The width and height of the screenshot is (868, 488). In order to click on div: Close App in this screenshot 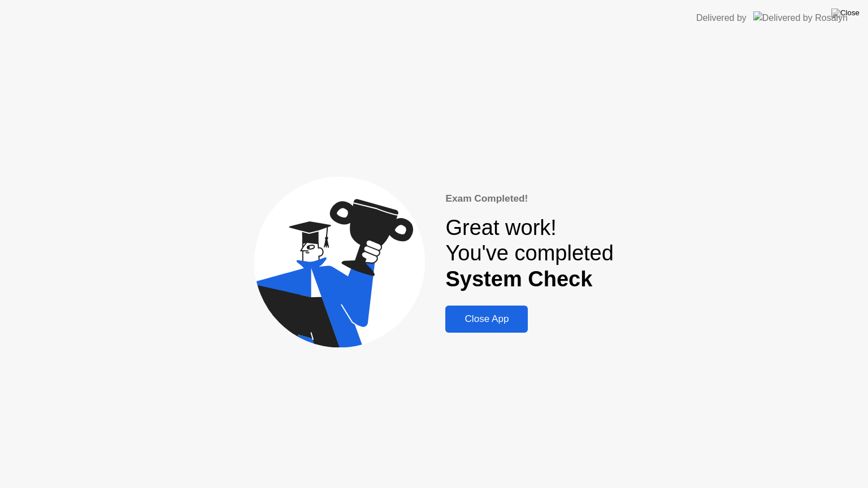, I will do `click(486, 319)`.